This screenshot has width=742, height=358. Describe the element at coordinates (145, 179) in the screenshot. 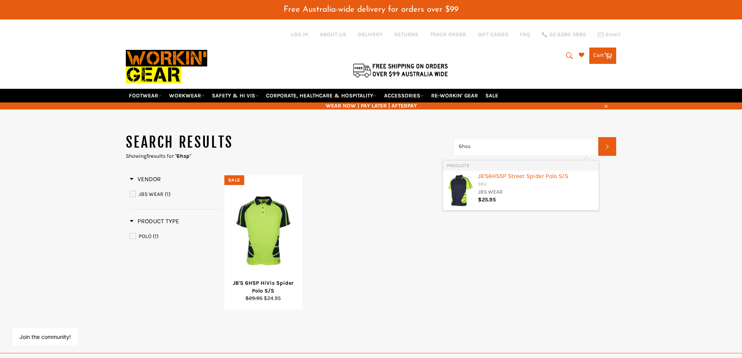

I see `span: Vendor` at that location.